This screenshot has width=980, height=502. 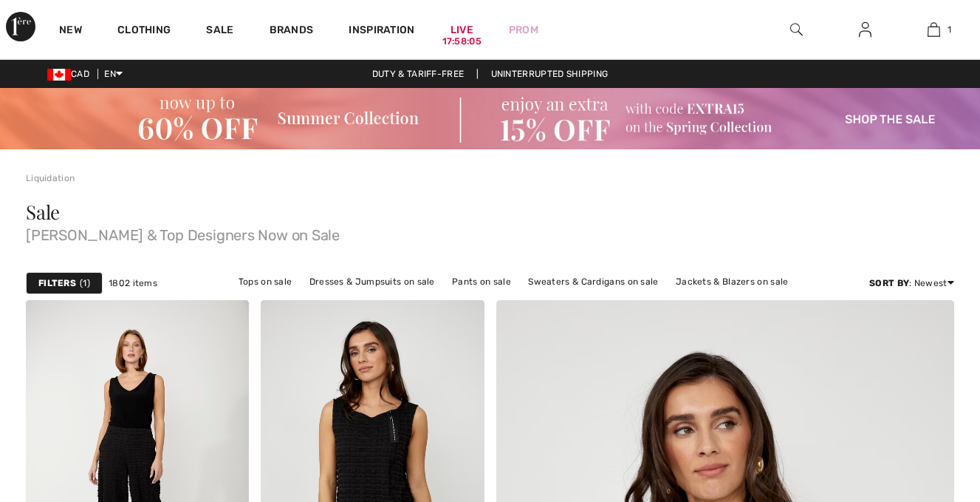 What do you see at coordinates (133, 283) in the screenshot?
I see `span: 1802 items` at bounding box center [133, 283].